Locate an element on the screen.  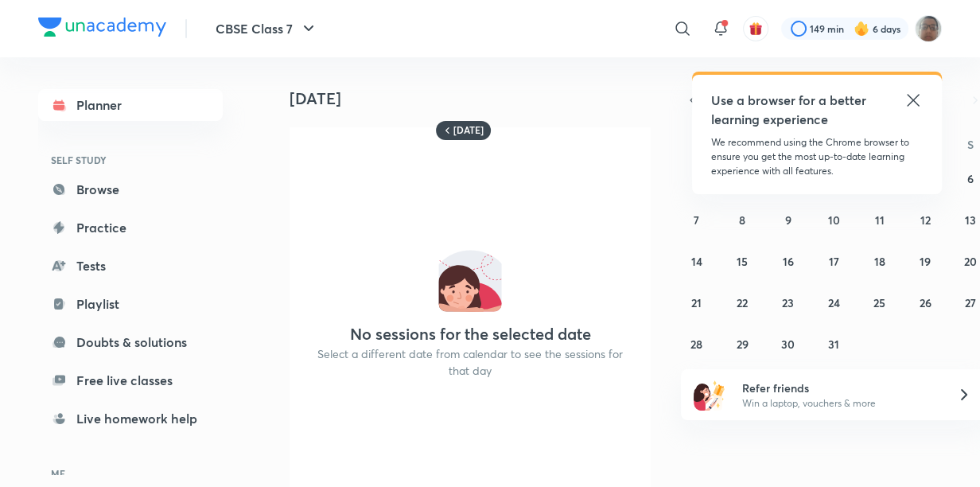
p: Select a different date from calendar to see the sessions for that day is located at coordinates (470, 362).